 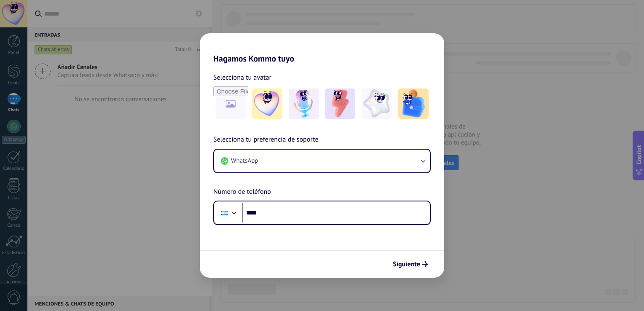 I want to click on span: Número de teléfono, so click(x=242, y=192).